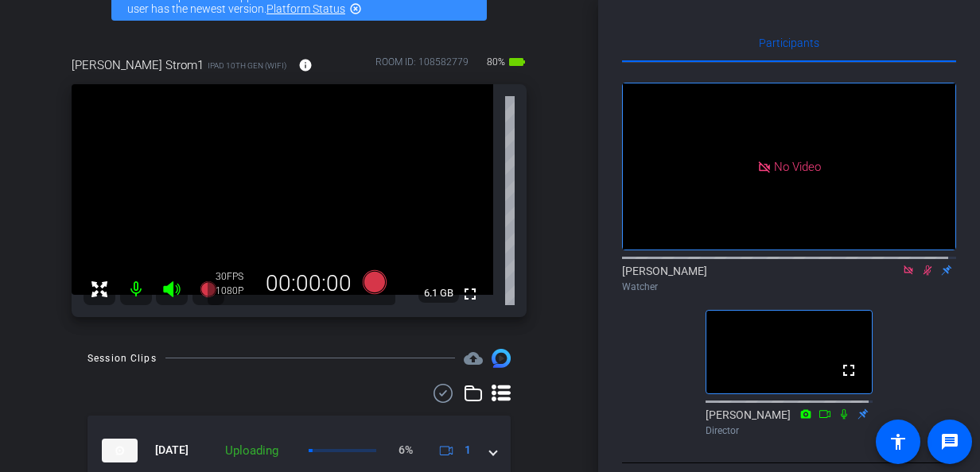 This screenshot has height=472, width=980. What do you see at coordinates (950, 442) in the screenshot?
I see `mat-icon: message` at bounding box center [950, 442].